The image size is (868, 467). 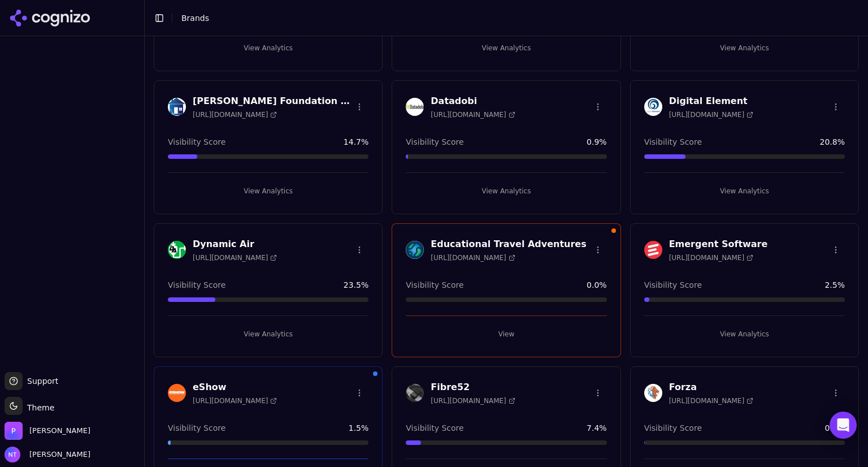 I want to click on span: 0.3 %, so click(x=835, y=428).